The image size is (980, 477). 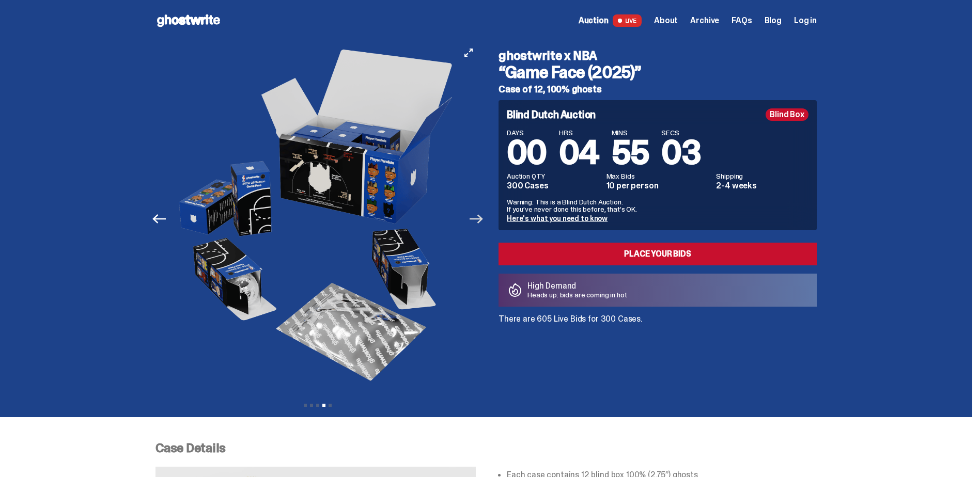 What do you see at coordinates (658, 206) in the screenshot?
I see `p: Warning: This is a Blind Dutch Auction. If you’ve never done this before, that’s OK.` at bounding box center [658, 206].